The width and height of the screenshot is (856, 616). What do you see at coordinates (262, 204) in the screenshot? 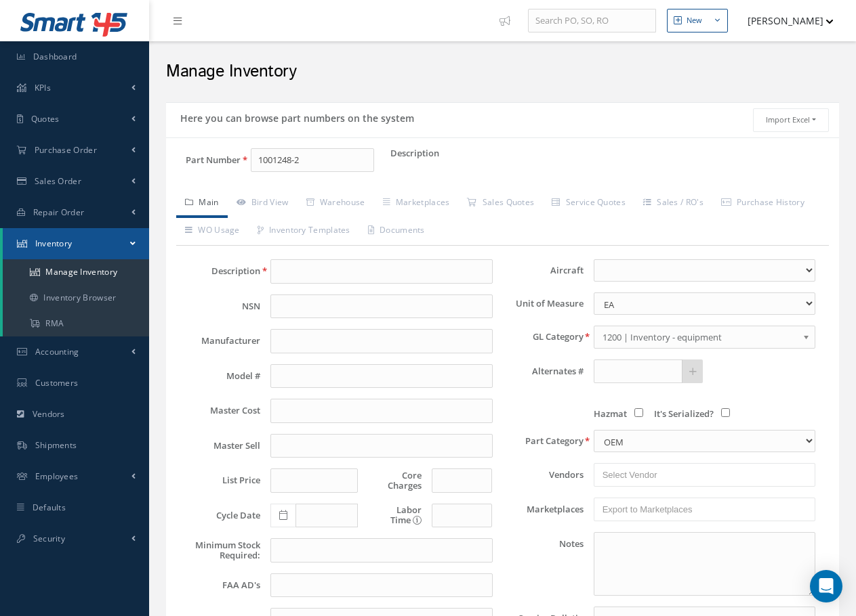
I see `a: Bird View` at bounding box center [262, 204].